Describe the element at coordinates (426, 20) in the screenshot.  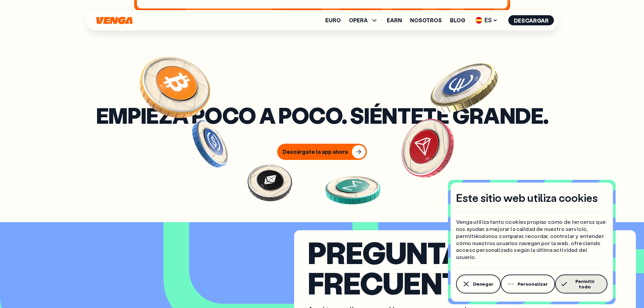
I see `a: Nosotros` at that location.